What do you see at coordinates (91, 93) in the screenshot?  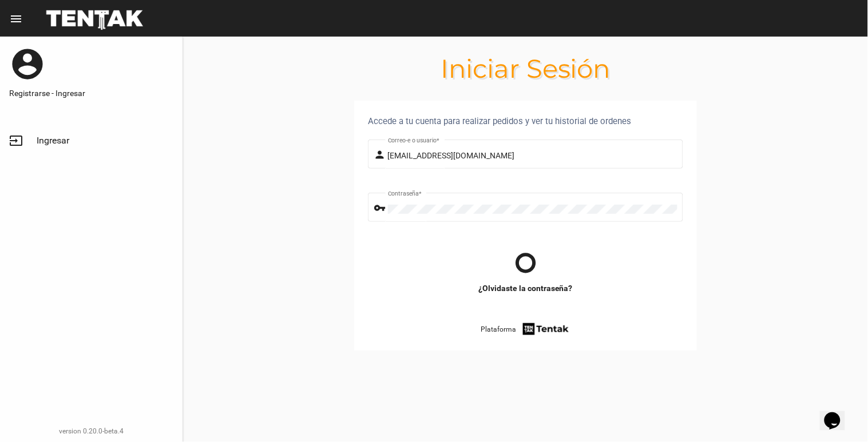 I see `a: Registrarse - Ingresar` at bounding box center [91, 93].